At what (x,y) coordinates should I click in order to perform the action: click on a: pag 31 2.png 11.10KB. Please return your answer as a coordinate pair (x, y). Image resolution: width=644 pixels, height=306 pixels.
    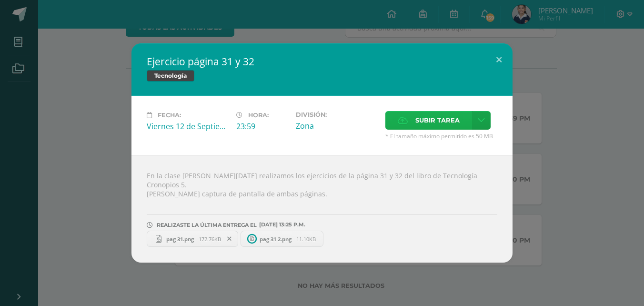
    Looking at the image, I should click on (282, 239).